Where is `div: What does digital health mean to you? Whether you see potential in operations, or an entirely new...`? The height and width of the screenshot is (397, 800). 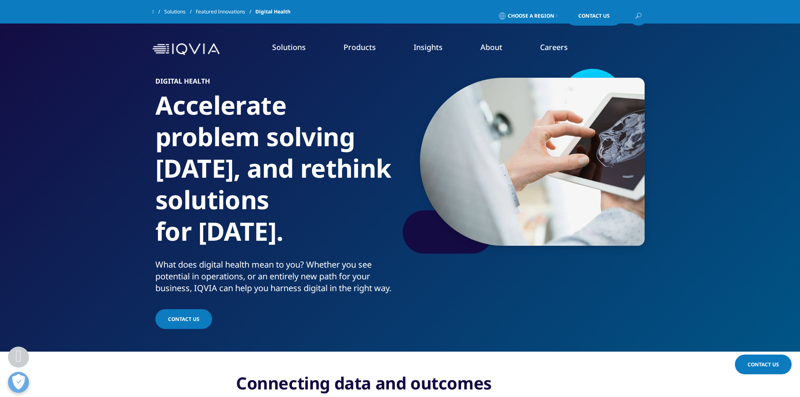
div: What does digital health mean to you? Whether you see potential in operations, or an entirely new... is located at coordinates (276, 276).